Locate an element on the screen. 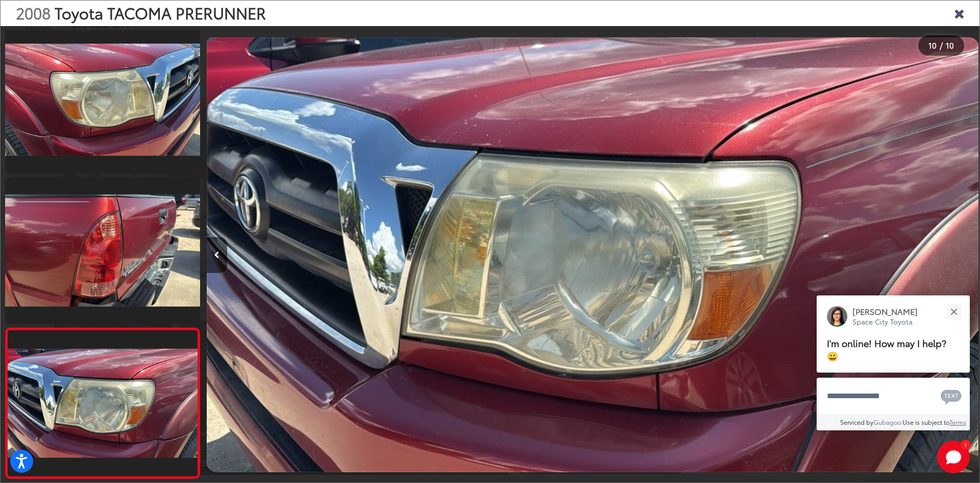 Image resolution: width=980 pixels, height=483 pixels. span: I'm online! How may I help? 😀 is located at coordinates (887, 349).